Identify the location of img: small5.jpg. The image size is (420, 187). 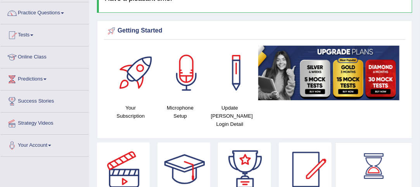
(329, 73).